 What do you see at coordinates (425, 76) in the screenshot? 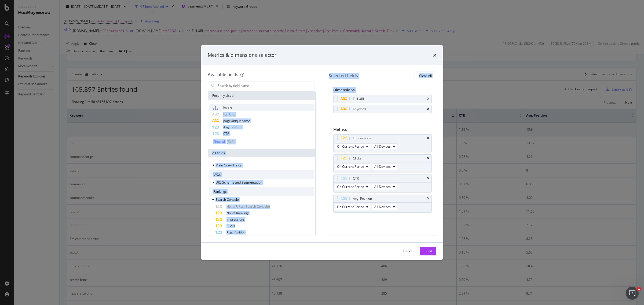
I see `button: Clear All` at bounding box center [425, 76].